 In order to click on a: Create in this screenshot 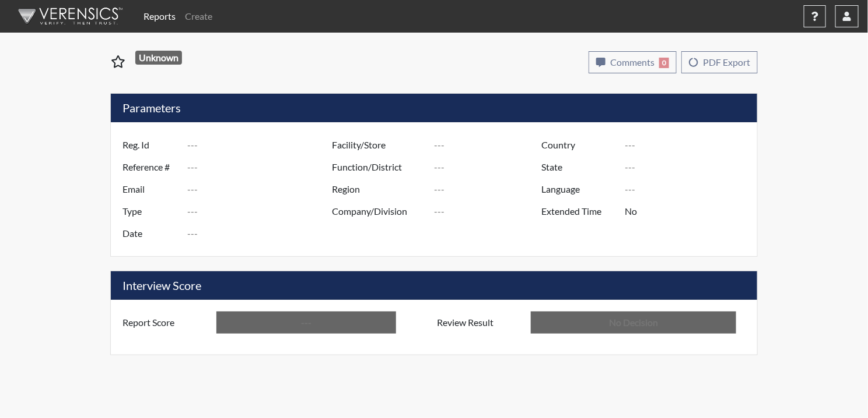, I will do `click(198, 16)`.